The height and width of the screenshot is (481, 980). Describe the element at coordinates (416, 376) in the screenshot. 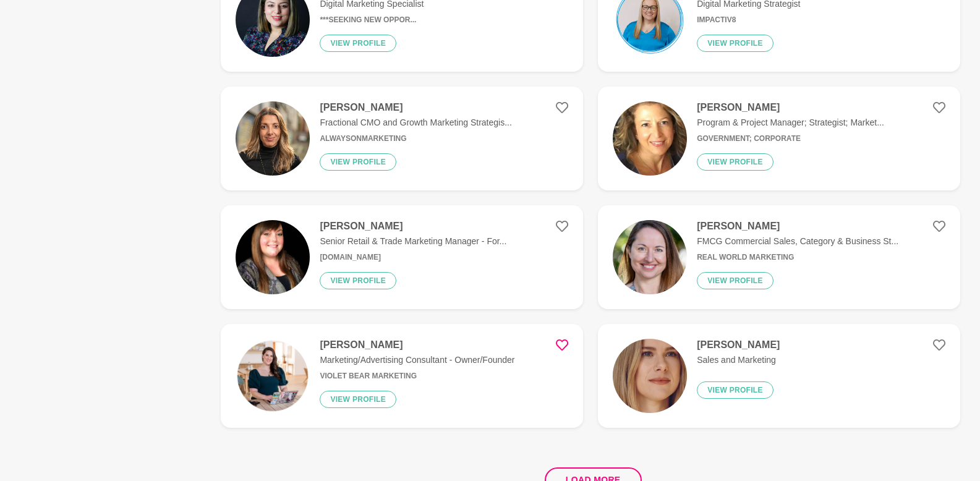

I see `h6: Violet Bear Marketing` at that location.